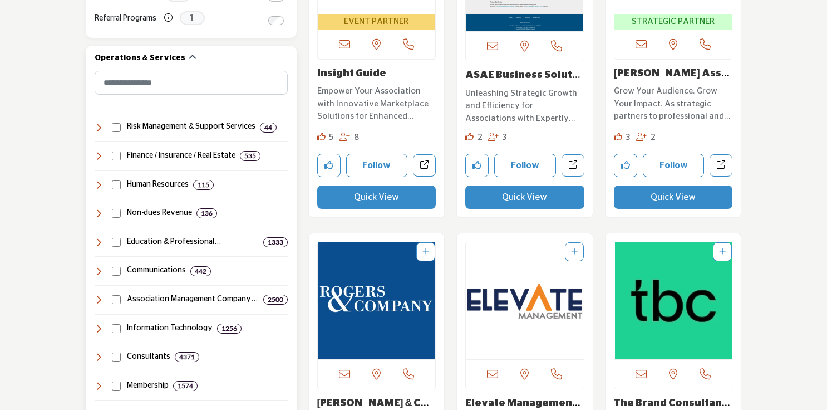 This screenshot has width=827, height=410. Describe the element at coordinates (276, 21) in the screenshot. I see `input: Switch to Referral Programs` at that location.